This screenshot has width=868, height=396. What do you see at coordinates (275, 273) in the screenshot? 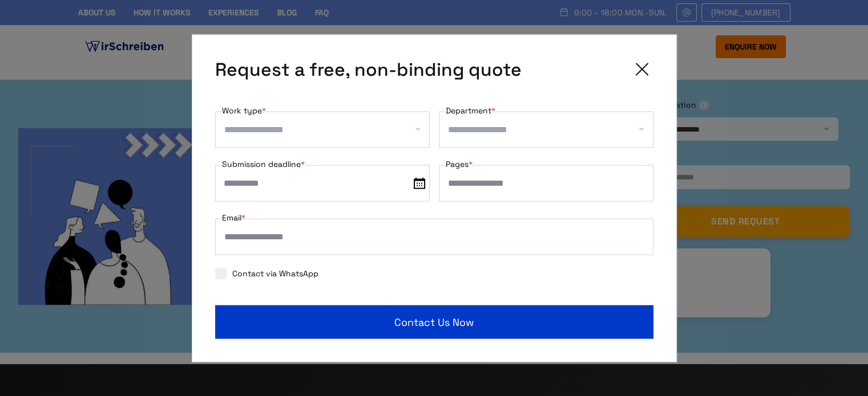
I see `font: Contact via WhatsApp` at bounding box center [275, 273].